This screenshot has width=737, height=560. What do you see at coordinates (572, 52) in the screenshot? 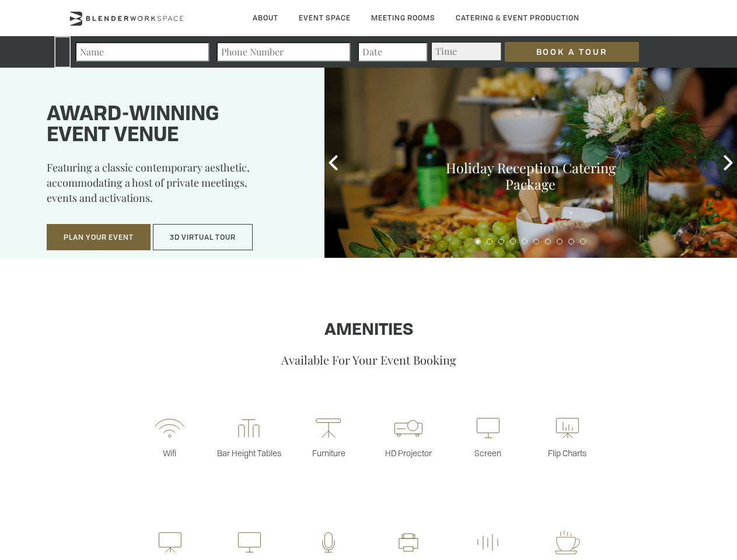
I see `input: Book a Tour` at bounding box center [572, 52].